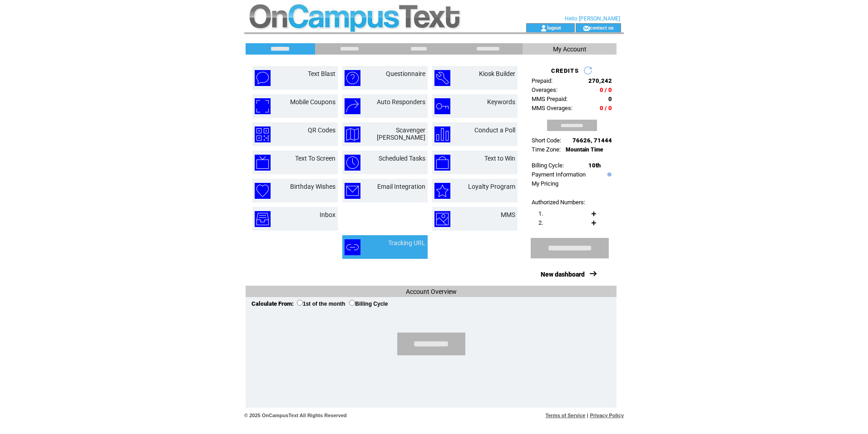  I want to click on img: auto-responders.png, so click(353, 106).